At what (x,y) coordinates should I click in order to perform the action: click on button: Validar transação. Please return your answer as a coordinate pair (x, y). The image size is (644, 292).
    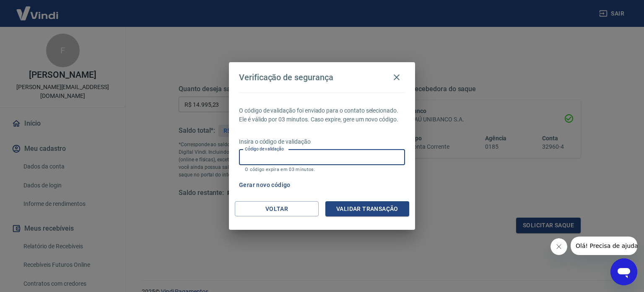
    Looking at the image, I should click on (367, 208).